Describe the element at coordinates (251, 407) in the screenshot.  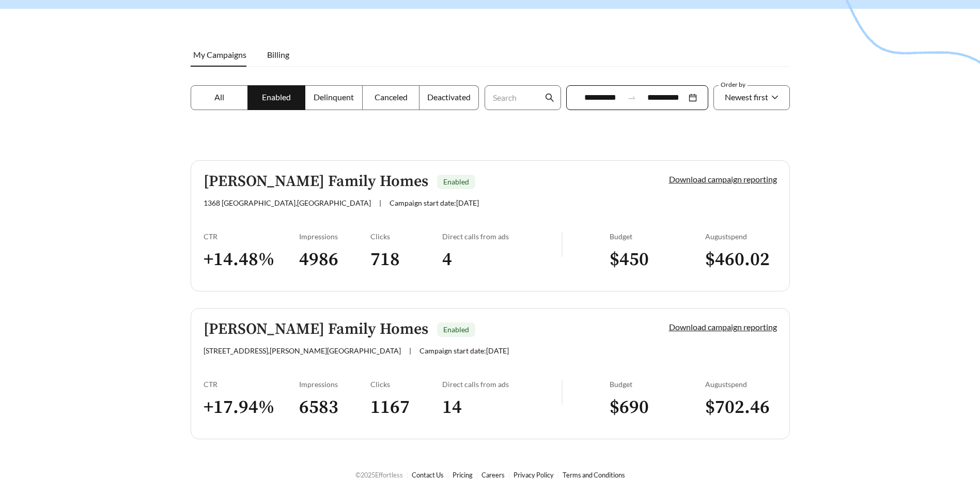
I see `h3: + 17.94 %` at that location.